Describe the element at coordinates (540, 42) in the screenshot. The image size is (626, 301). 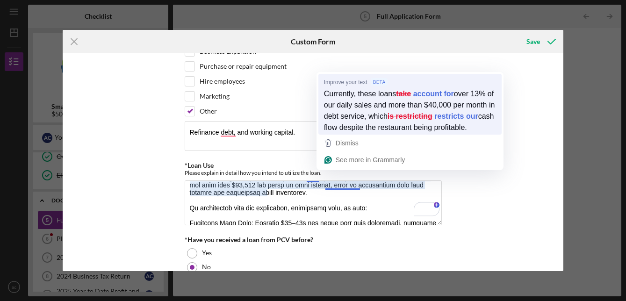
I see `button: Save` at that location.